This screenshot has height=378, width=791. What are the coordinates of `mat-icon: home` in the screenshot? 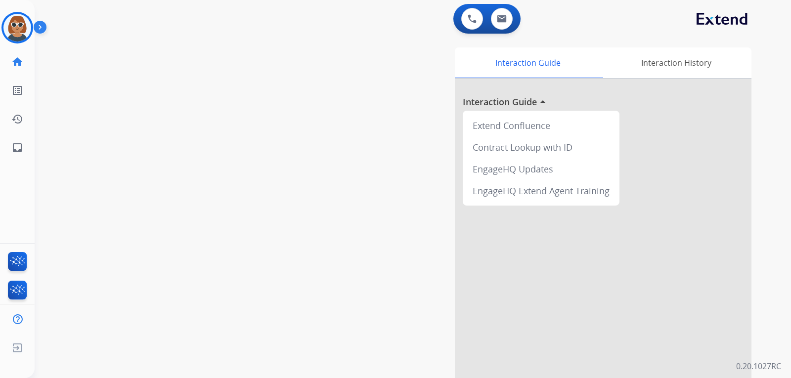 It's located at (17, 62).